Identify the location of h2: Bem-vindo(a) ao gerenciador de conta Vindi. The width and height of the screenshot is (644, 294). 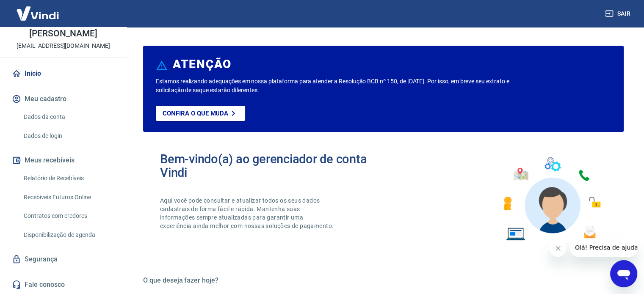
(271, 166).